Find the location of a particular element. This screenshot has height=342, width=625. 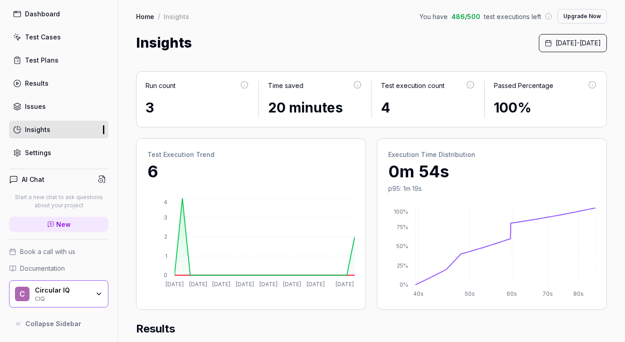

span: You have is located at coordinates (434, 16).